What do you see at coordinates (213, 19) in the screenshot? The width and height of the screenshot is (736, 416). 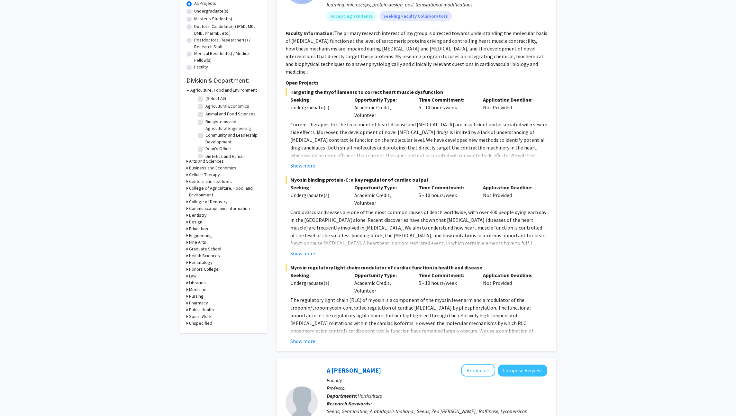 I see `label: Master's Student(s)` at bounding box center [213, 19].